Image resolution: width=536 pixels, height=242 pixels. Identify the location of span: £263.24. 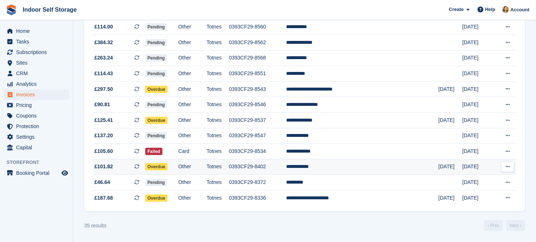
(103, 58).